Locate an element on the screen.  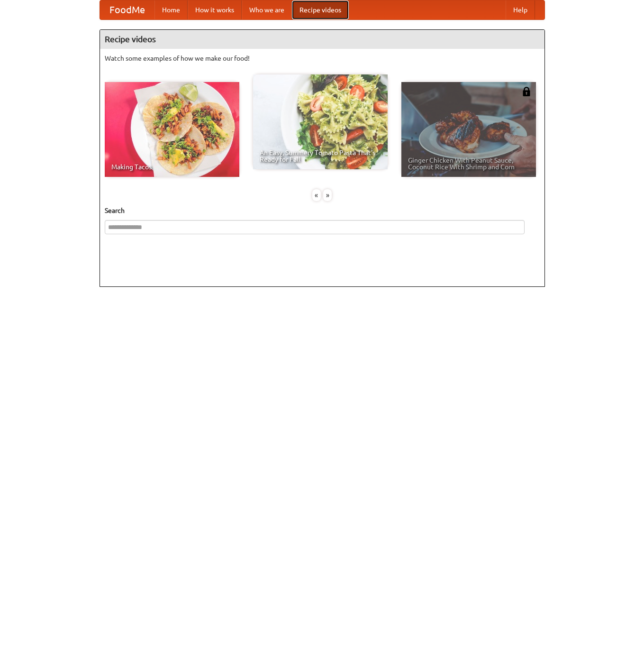
a: FoodMe is located at coordinates (127, 10).